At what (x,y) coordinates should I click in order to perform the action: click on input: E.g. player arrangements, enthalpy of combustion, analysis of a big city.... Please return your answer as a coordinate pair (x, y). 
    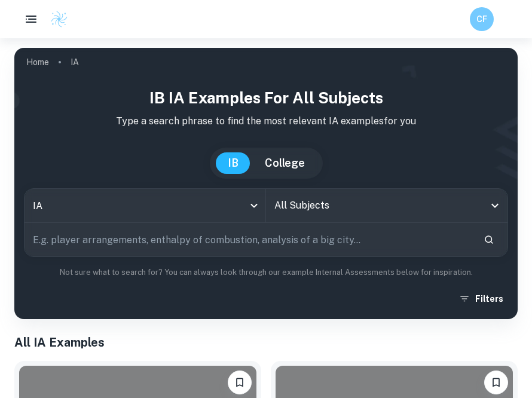
    Looking at the image, I should click on (249, 239).